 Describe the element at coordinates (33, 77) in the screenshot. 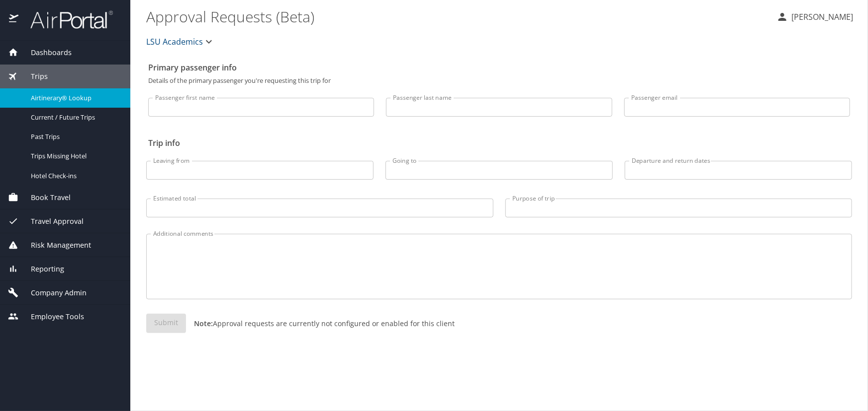

I see `span: Trips` at that location.